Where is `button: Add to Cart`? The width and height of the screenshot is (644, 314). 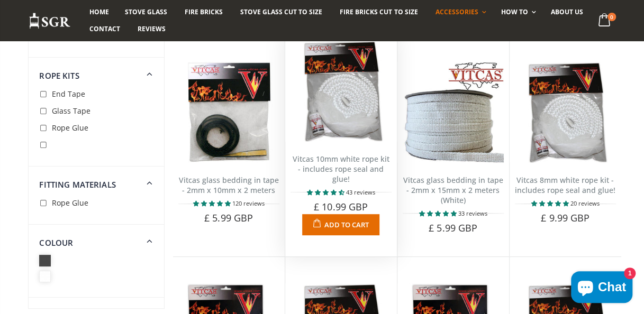 button: Add to Cart is located at coordinates (340, 224).